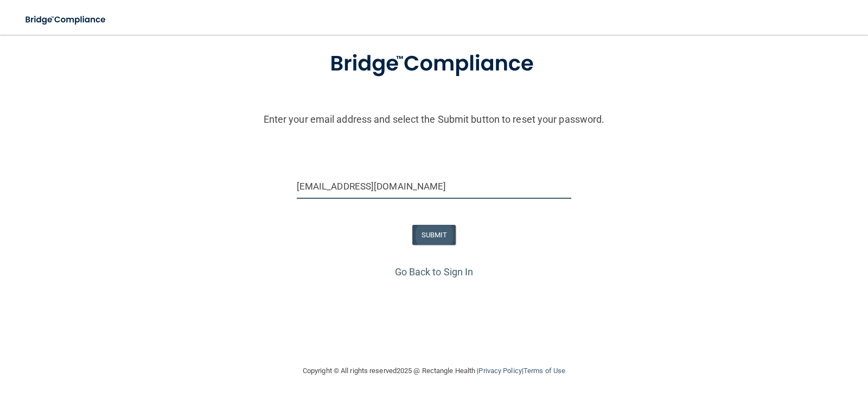 Image resolution: width=868 pixels, height=397 pixels. Describe the element at coordinates (544, 370) in the screenshot. I see `a: Terms of Use` at that location.